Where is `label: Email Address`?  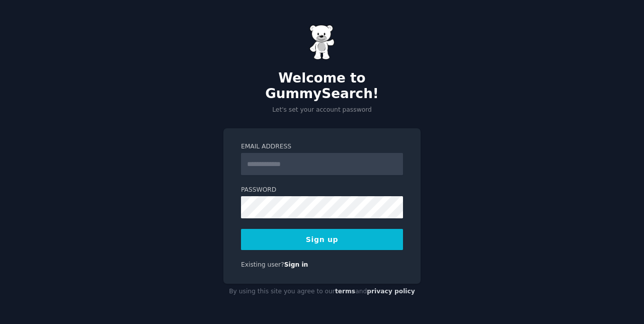 label: Email Address is located at coordinates (322, 147).